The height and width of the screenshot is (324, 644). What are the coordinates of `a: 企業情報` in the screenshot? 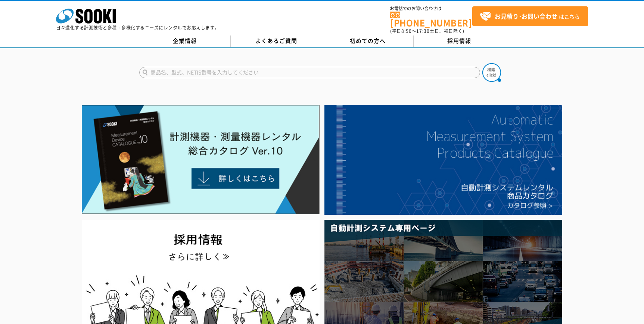 It's located at (185, 41).